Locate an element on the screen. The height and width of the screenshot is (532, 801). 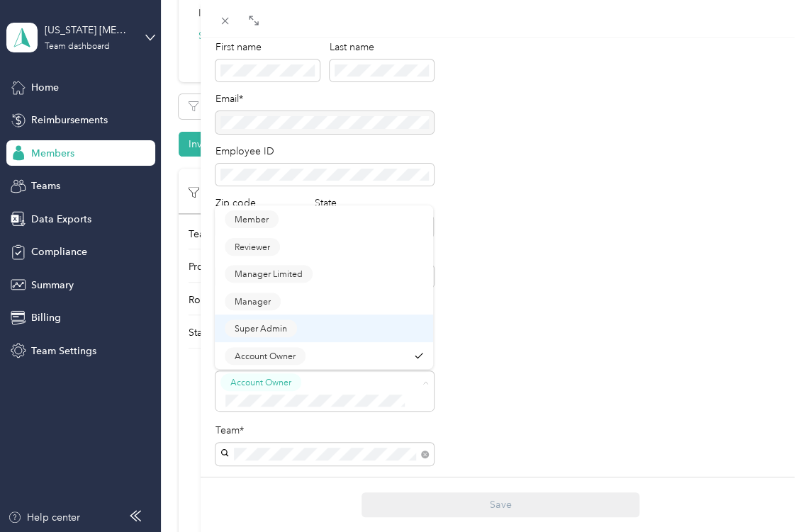
div: Zip code is located at coordinates (259, 203).